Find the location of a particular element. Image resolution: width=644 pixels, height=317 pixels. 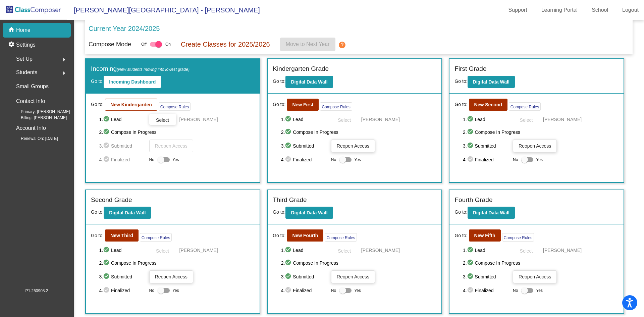

b: New Fourth is located at coordinates (305, 235).